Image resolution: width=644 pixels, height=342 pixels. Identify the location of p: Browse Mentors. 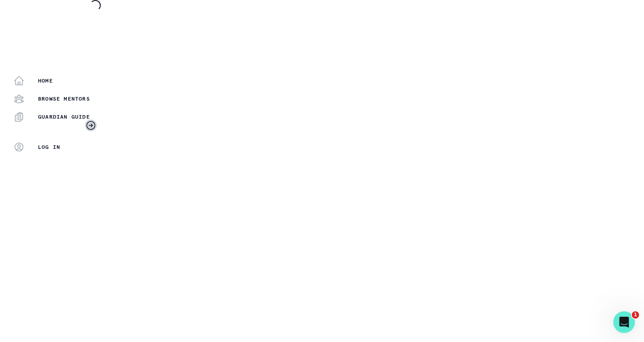
(64, 99).